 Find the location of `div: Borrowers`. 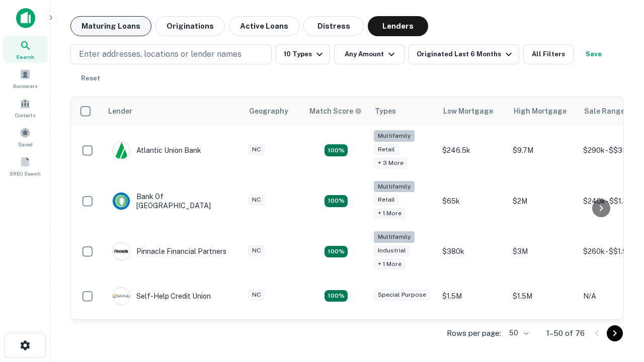

div: Borrowers is located at coordinates (25, 78).